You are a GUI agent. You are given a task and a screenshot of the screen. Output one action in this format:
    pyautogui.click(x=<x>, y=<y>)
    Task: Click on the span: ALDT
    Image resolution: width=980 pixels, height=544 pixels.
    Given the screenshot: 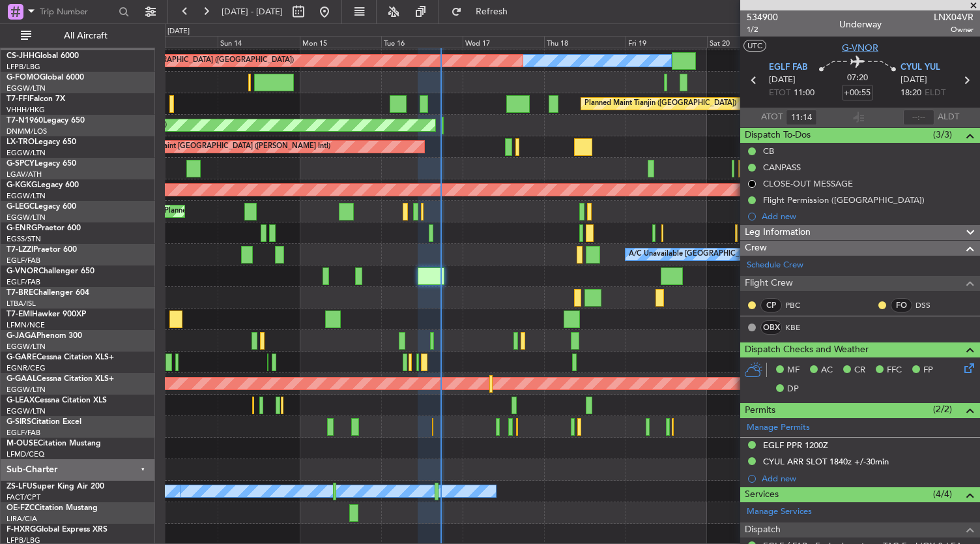 What is the action you would take?
    pyautogui.click(x=948, y=117)
    